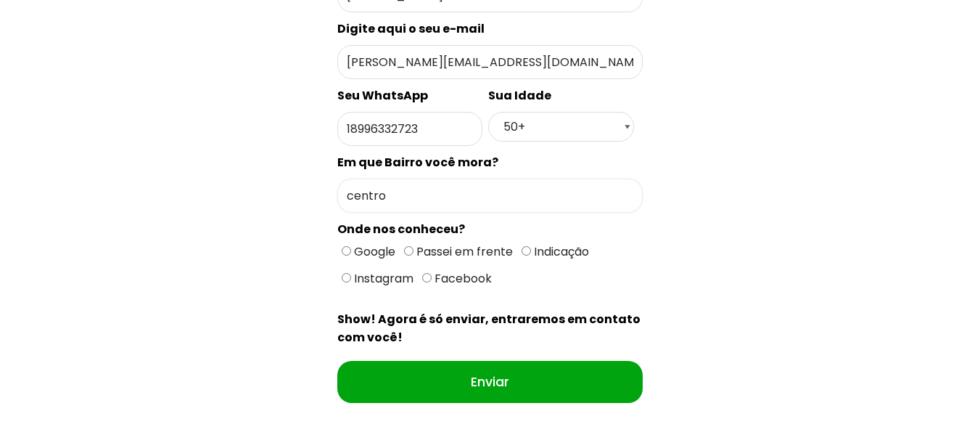 The image size is (980, 435). Describe the element at coordinates (382, 95) in the screenshot. I see `spam: Seu WhatsApp` at that location.